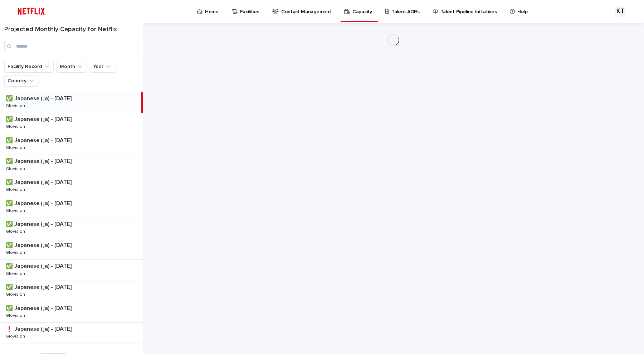 This screenshot has height=354, width=644. I want to click on button: Year, so click(102, 67).